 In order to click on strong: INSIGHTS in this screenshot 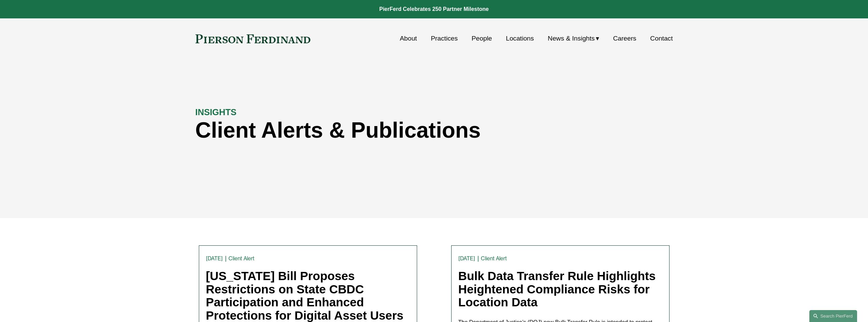, I will do `click(216, 112)`.